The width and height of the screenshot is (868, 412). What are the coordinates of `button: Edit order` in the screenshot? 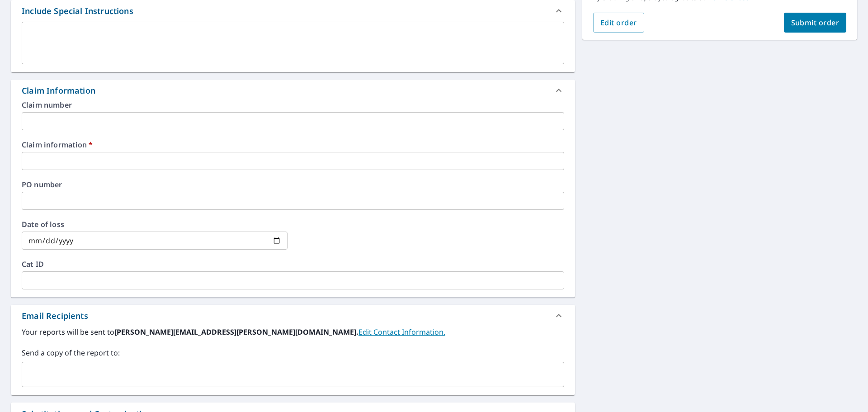 It's located at (619, 22).